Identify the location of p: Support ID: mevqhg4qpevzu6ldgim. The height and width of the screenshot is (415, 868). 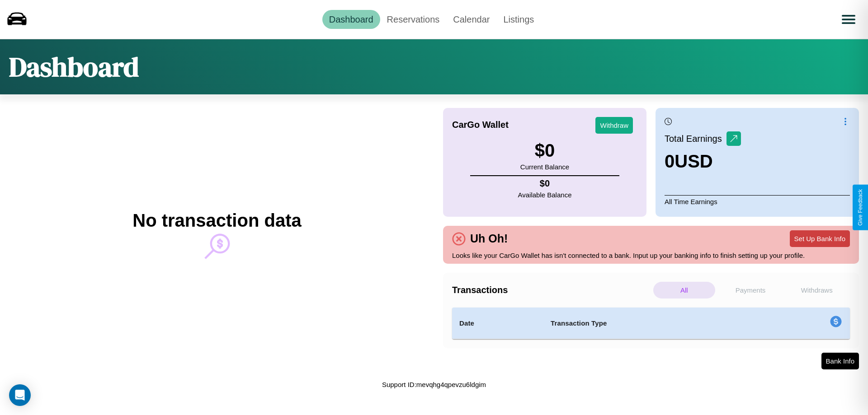
(434, 384).